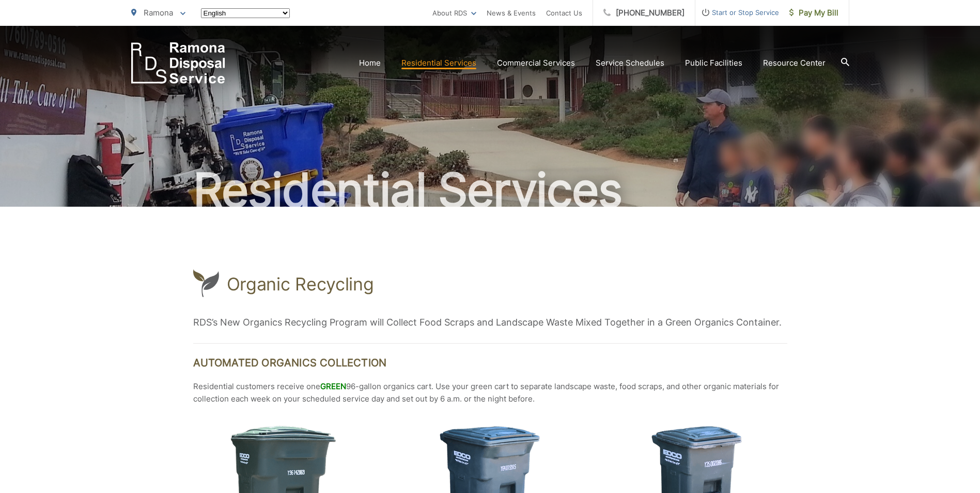 This screenshot has width=980, height=493. Describe the element at coordinates (333, 386) in the screenshot. I see `span: GREEN` at that location.